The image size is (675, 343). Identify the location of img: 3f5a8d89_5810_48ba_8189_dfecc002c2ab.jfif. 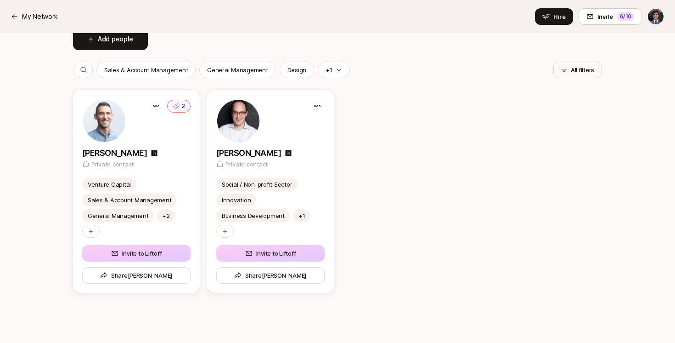
(238, 121).